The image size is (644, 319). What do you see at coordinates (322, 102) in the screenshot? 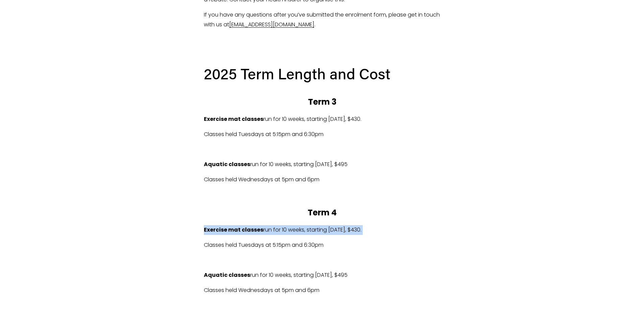
I see `strong: Term 3` at bounding box center [322, 102].